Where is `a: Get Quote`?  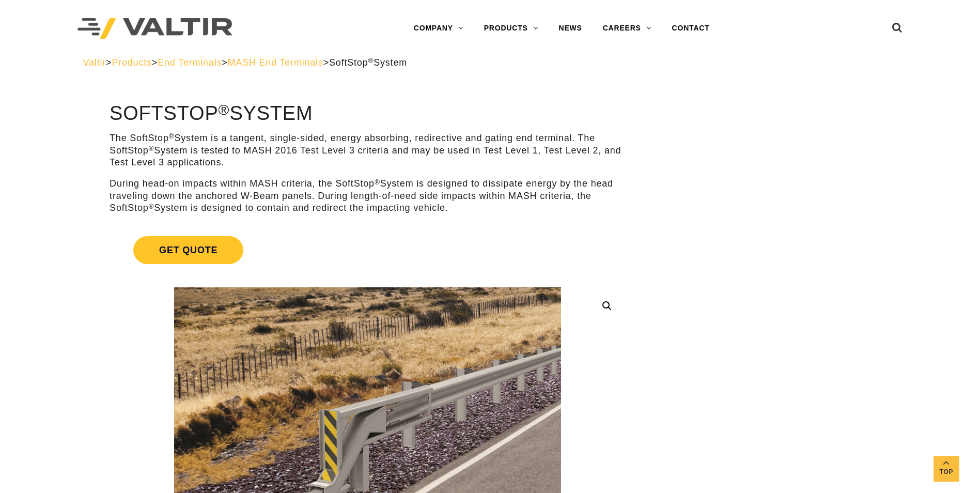 a: Get Quote is located at coordinates (367, 251).